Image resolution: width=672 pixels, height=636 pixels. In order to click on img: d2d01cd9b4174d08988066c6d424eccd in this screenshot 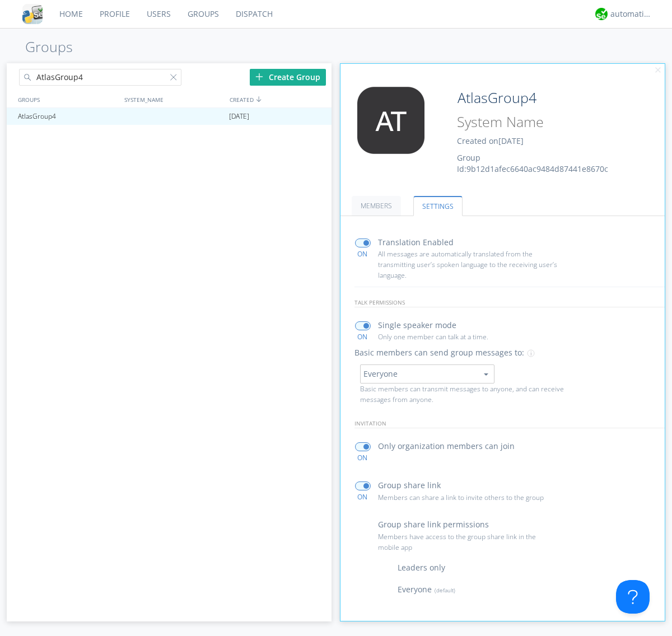, I will do `click(601, 14)`.